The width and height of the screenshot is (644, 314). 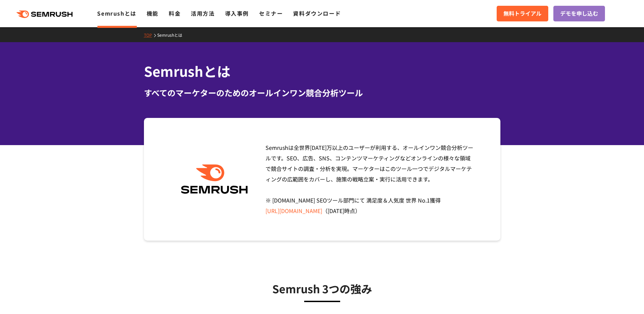 I want to click on a: デモを申し込む, so click(x=579, y=13).